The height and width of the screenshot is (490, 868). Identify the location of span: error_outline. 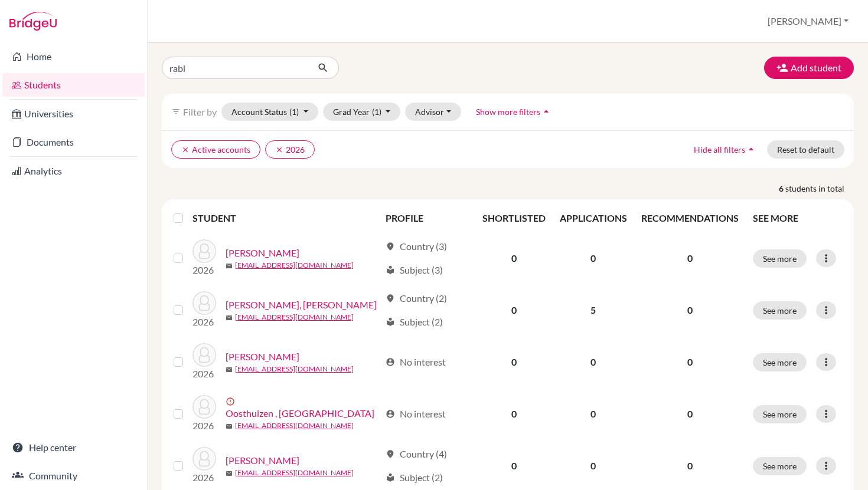
(231, 402).